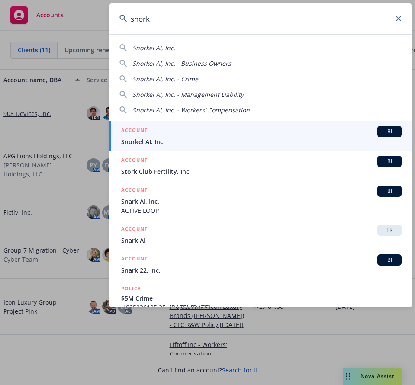  Describe the element at coordinates (131, 288) in the screenshot. I see `h5: POLICY` at that location.